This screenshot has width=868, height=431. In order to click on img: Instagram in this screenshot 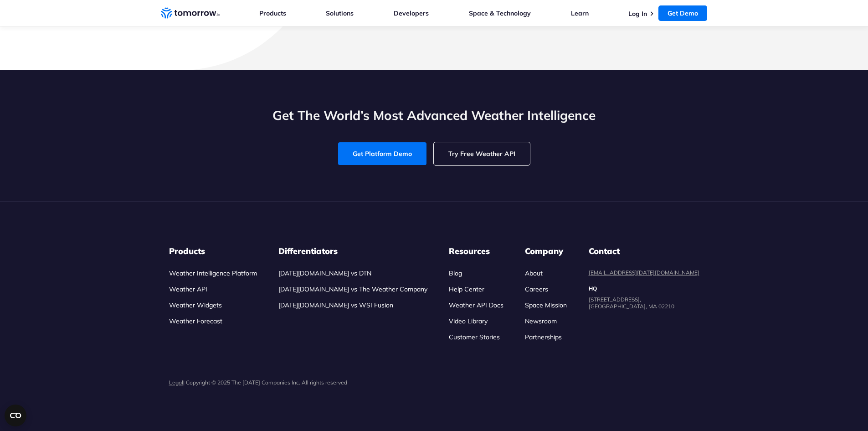, I will do `click(694, 384)`.